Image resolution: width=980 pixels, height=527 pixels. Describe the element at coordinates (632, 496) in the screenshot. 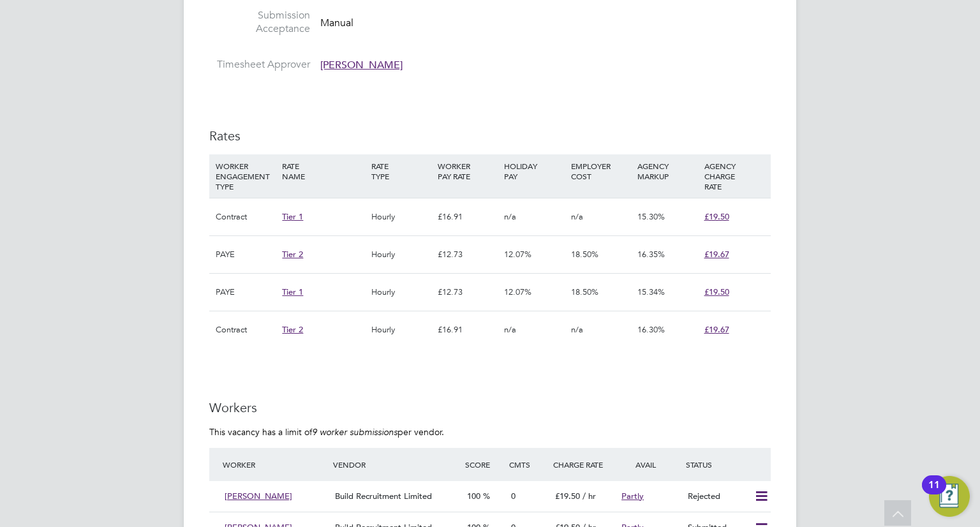

I see `span: Partly` at that location.